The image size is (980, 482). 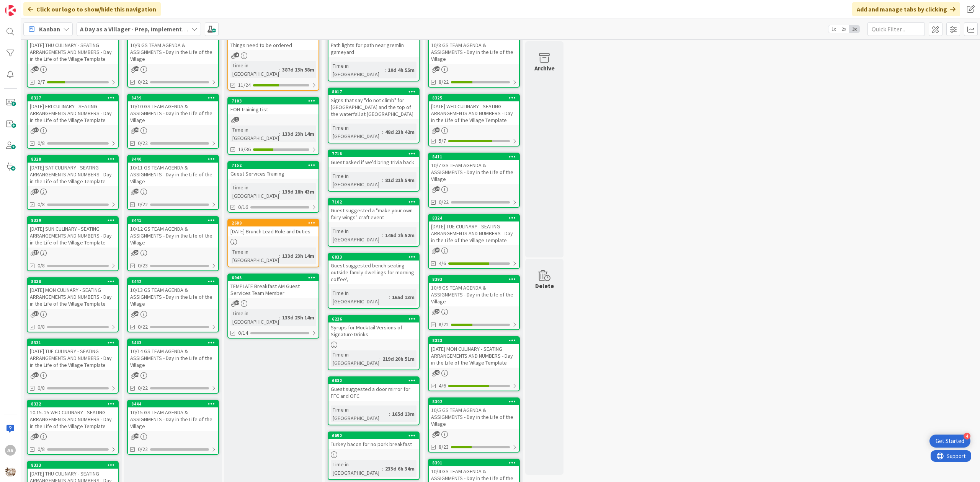 I want to click on span: Support, so click(x=25, y=6).